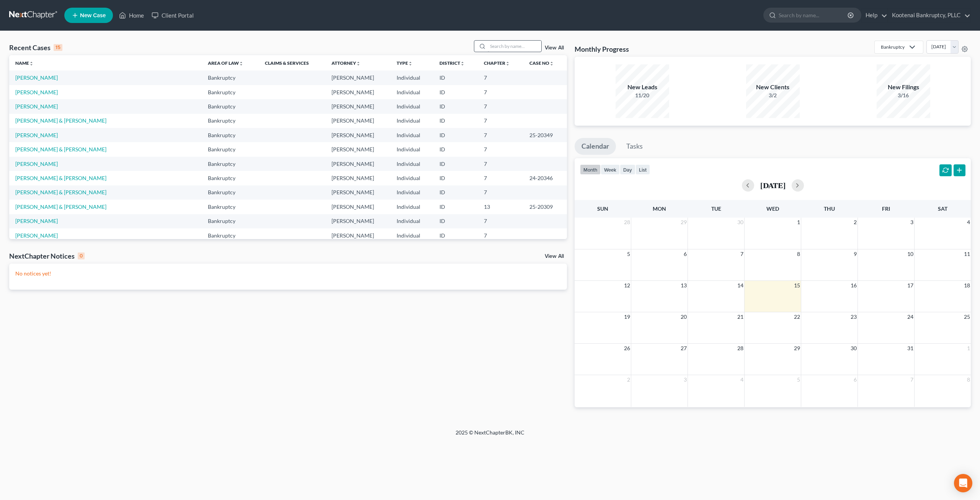  Describe the element at coordinates (886, 209) in the screenshot. I see `span: Fri` at that location.